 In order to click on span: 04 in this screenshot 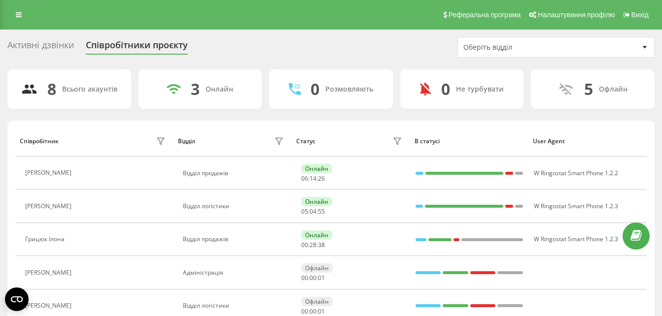, I will do `click(313, 211)`.